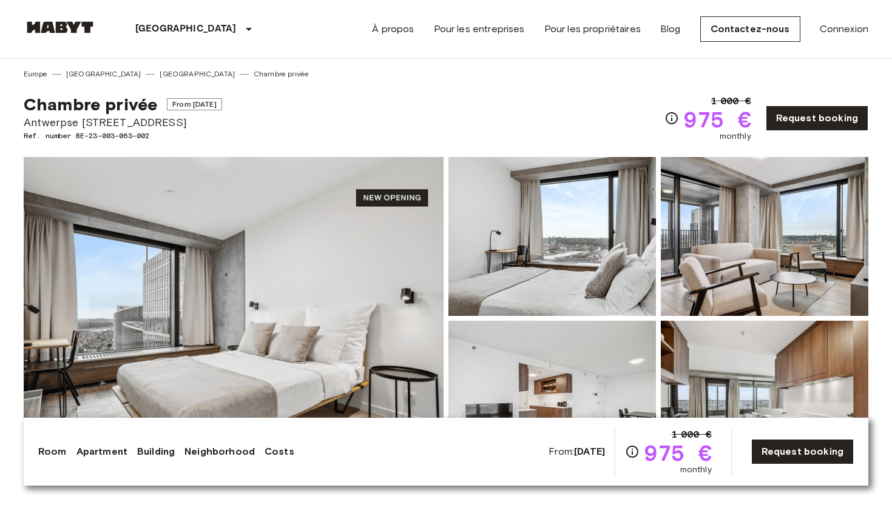 This screenshot has width=892, height=505. I want to click on a: Apartment, so click(102, 452).